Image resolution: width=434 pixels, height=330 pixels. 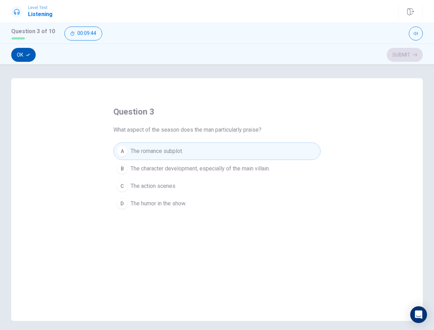 I want to click on button: 00:09:44, so click(x=83, y=34).